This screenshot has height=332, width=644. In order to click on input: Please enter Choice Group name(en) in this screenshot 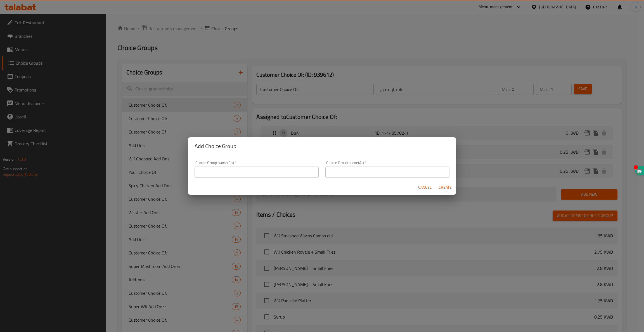, I will do `click(257, 172)`.